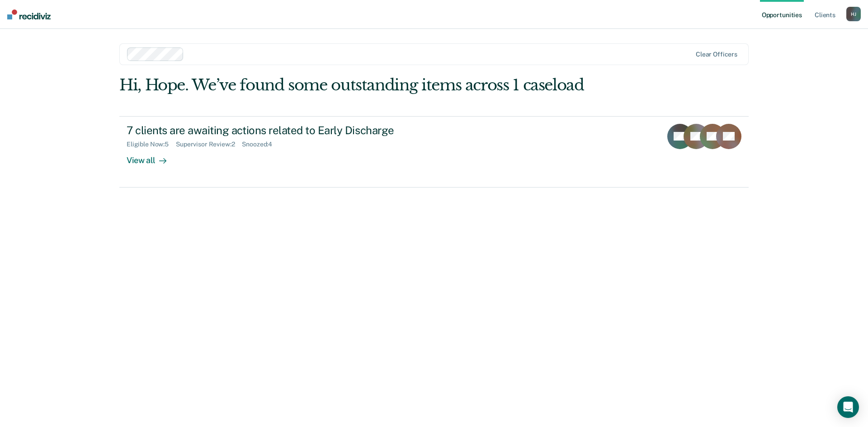  What do you see at coordinates (854, 14) in the screenshot?
I see `button: HJ` at bounding box center [854, 14].